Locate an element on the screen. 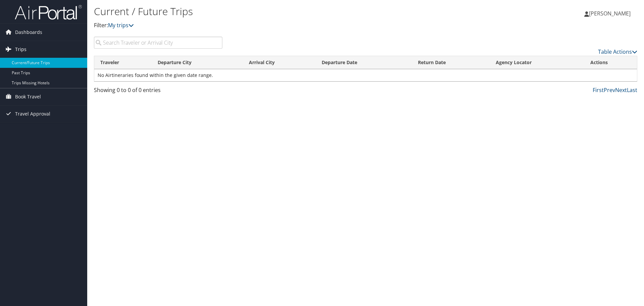 The width and height of the screenshot is (644, 306). a: First is located at coordinates (598, 90).